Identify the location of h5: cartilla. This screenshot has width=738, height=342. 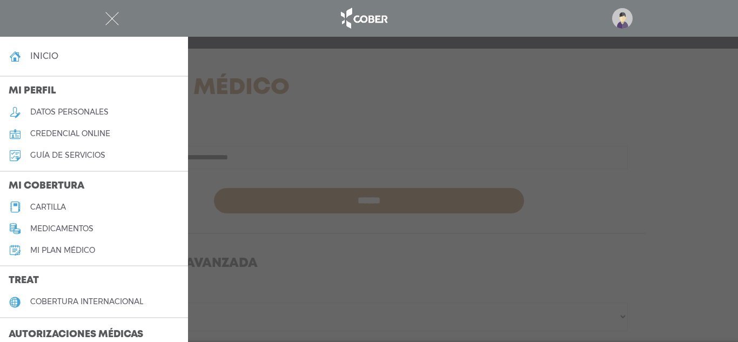
(48, 207).